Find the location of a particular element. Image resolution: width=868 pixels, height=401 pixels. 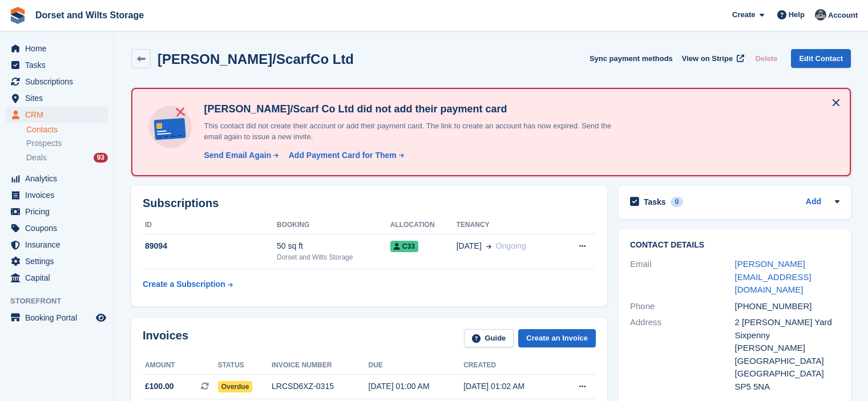

th: ID is located at coordinates (209, 225).